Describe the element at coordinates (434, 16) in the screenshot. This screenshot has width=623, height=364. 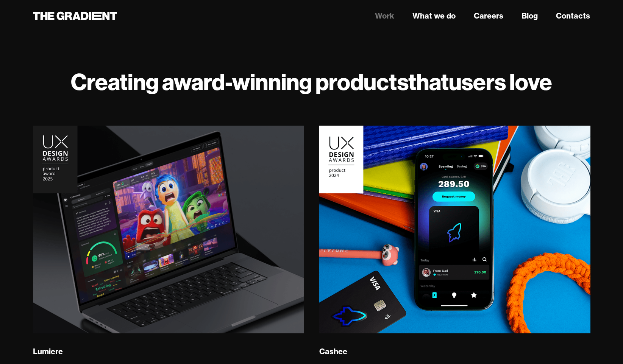
I see `a: What we do` at that location.